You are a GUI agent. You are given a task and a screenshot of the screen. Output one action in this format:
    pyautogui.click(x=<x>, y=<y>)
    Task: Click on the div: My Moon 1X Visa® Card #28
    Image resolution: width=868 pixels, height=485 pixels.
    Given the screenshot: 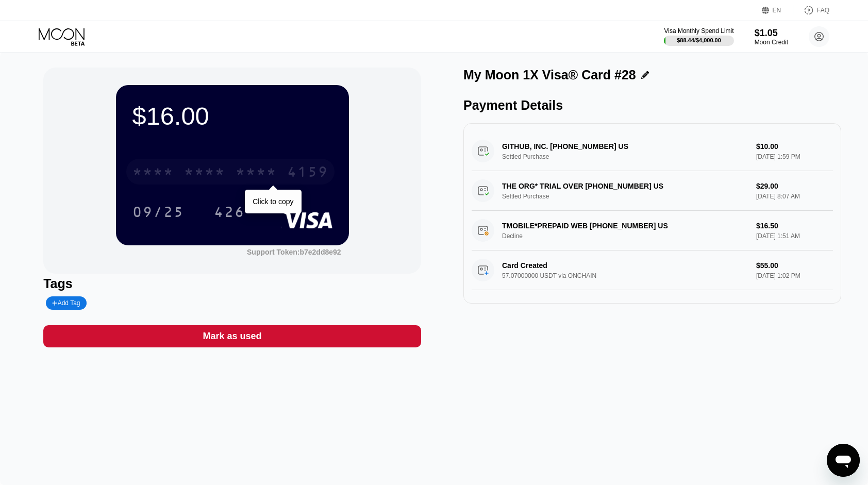 What is the action you would take?
    pyautogui.click(x=549, y=75)
    